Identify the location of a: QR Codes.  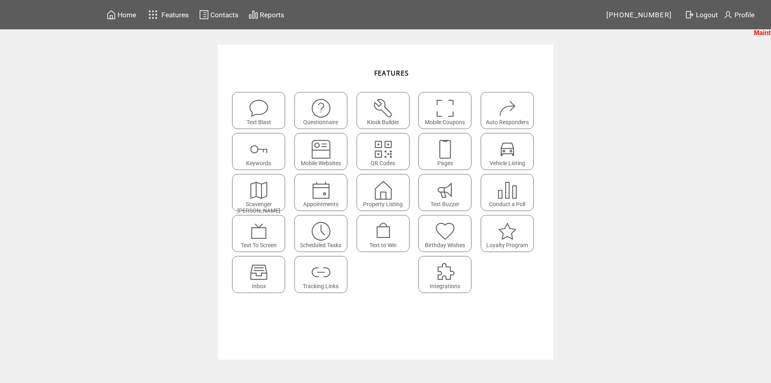
(385, 151).